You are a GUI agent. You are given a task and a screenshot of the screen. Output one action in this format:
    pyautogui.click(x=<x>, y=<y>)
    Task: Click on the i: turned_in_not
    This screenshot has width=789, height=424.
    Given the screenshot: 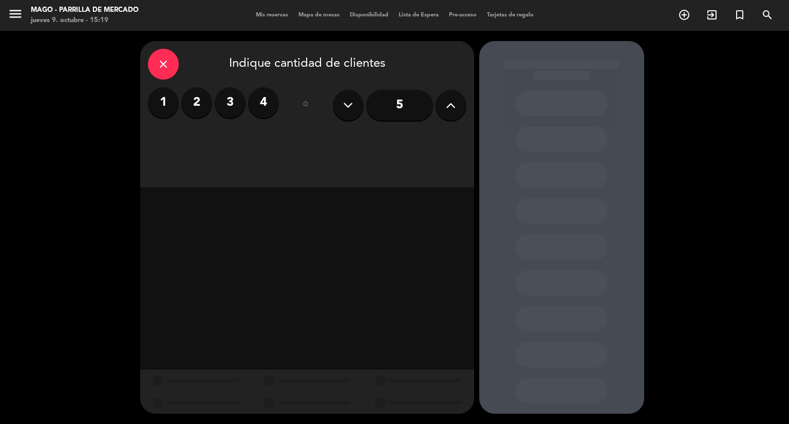 What is the action you would take?
    pyautogui.click(x=740, y=15)
    